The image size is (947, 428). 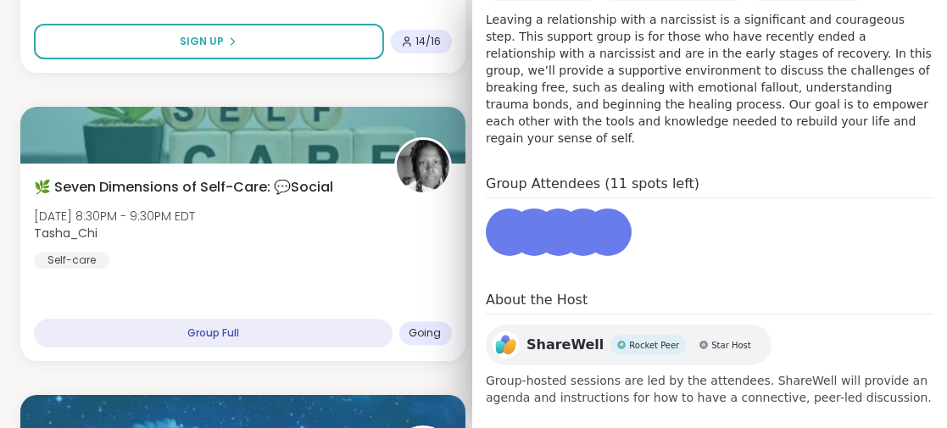 I want to click on img: Star Host, so click(x=704, y=345).